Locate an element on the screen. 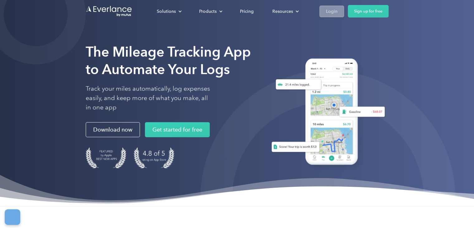 This screenshot has height=228, width=474. strong: The Mileage Tracking App to Automate Your Logs is located at coordinates (168, 60).